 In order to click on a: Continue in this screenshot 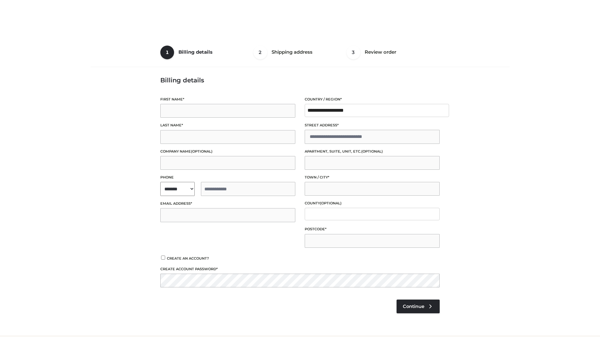, I will do `click(418, 307)`.